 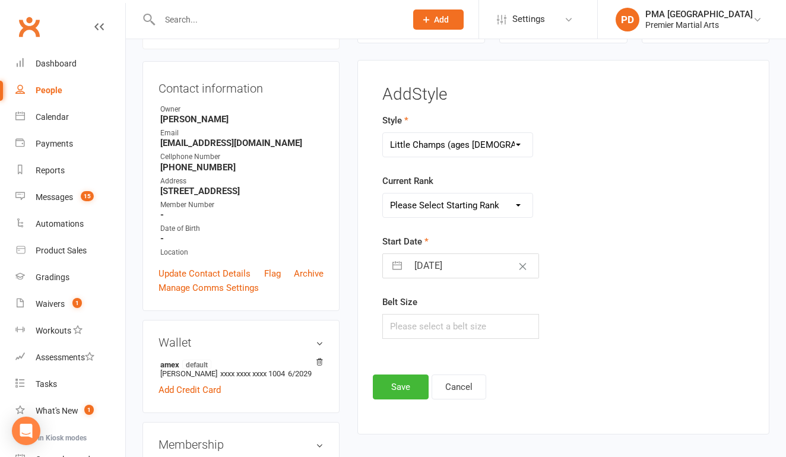 What do you see at coordinates (50, 170) in the screenshot?
I see `div: Reports` at bounding box center [50, 170].